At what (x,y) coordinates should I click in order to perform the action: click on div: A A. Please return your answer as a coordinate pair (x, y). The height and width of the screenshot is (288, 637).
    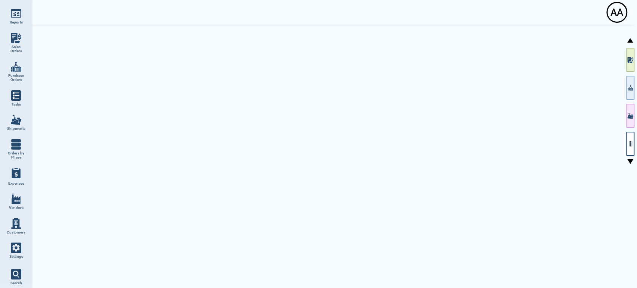
    Looking at the image, I should click on (617, 12).